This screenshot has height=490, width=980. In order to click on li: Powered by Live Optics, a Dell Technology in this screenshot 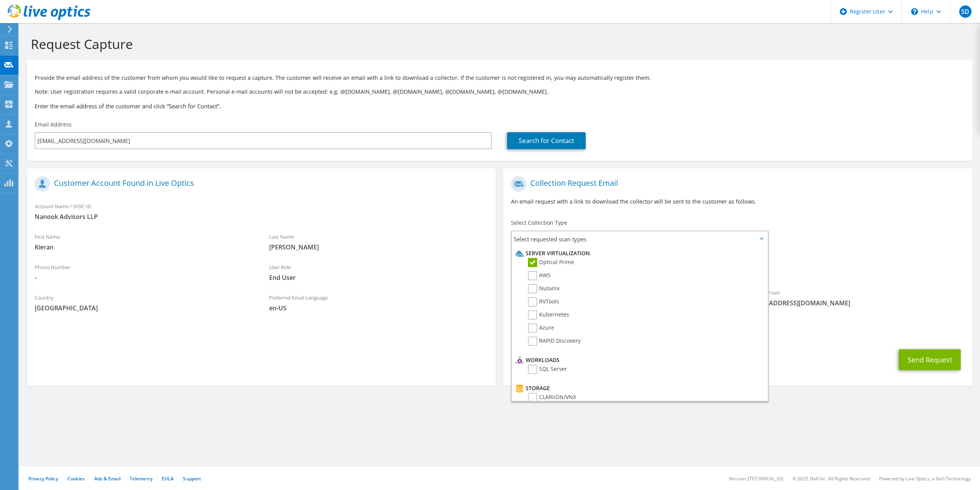, I will do `click(925, 479)`.